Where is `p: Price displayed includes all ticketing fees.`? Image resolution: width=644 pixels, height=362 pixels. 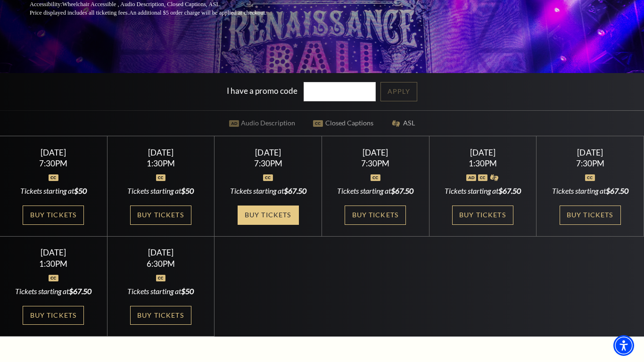 p: Price displayed includes all ticketing fees. is located at coordinates (160, 13).